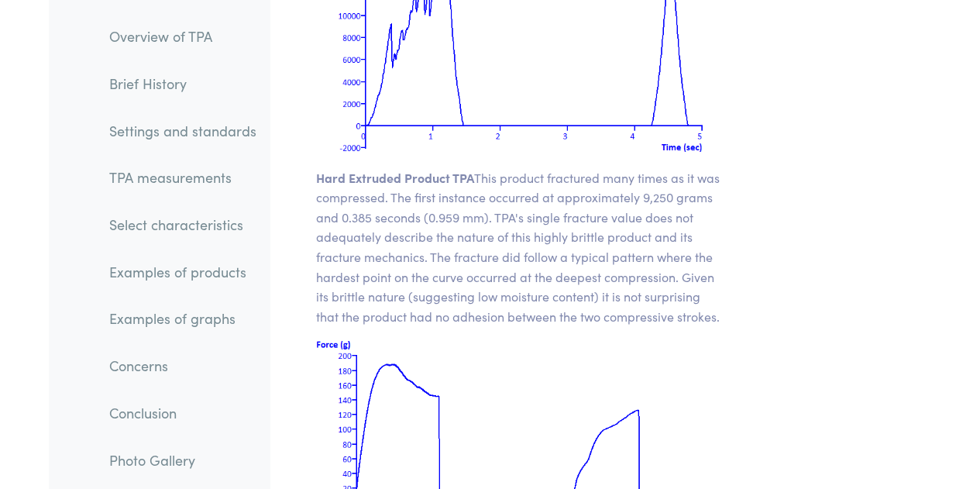 This screenshot has height=489, width=980. I want to click on a: TPA measurements, so click(183, 177).